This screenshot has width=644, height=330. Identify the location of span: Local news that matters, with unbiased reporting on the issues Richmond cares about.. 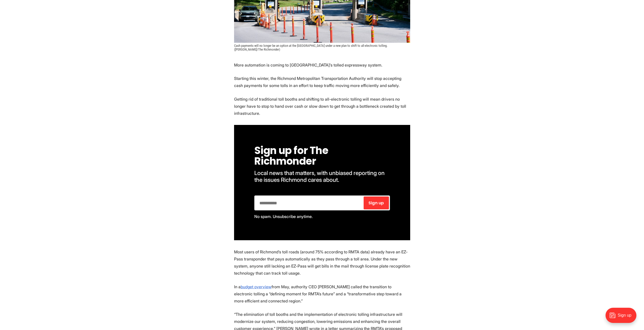
(320, 176).